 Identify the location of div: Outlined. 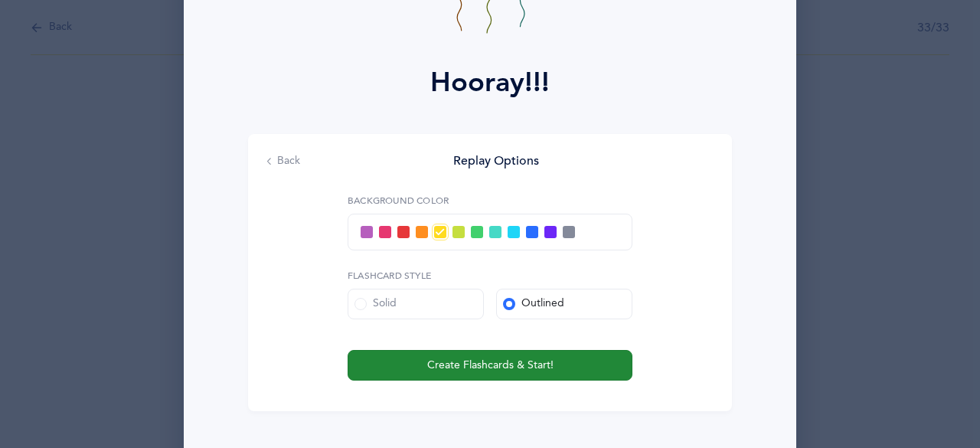
(534, 304).